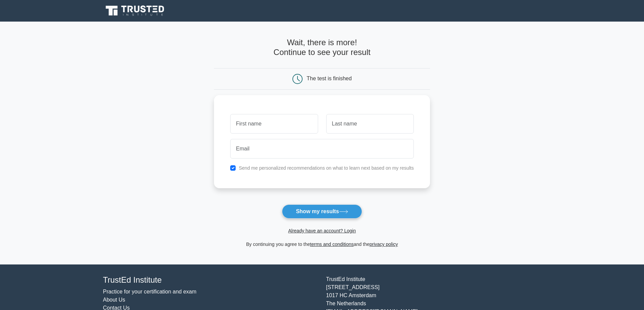  What do you see at coordinates (149, 292) in the screenshot?
I see `a: Practice for your certification and exam` at bounding box center [149, 292].